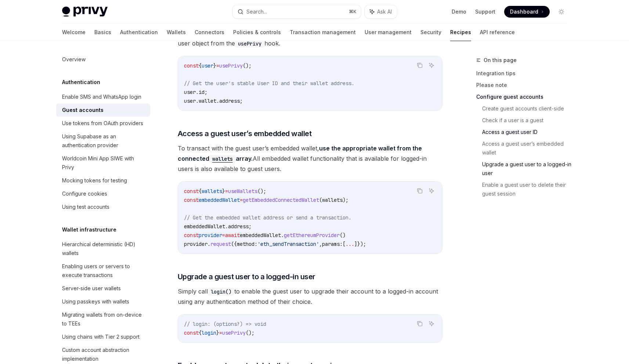 The width and height of the screenshot is (629, 364). What do you see at coordinates (103, 319) in the screenshot?
I see `a: Migrating wallets from on-device to TEEs` at bounding box center [103, 319].